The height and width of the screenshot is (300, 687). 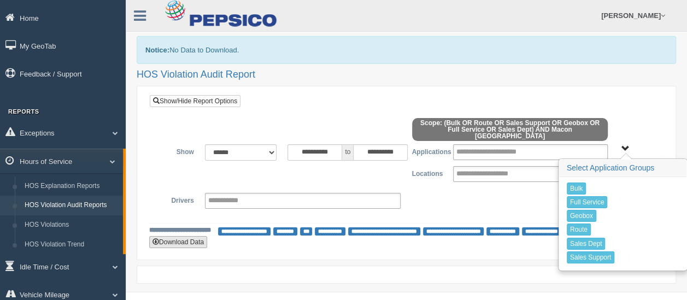 I want to click on label: Drivers, so click(x=179, y=200).